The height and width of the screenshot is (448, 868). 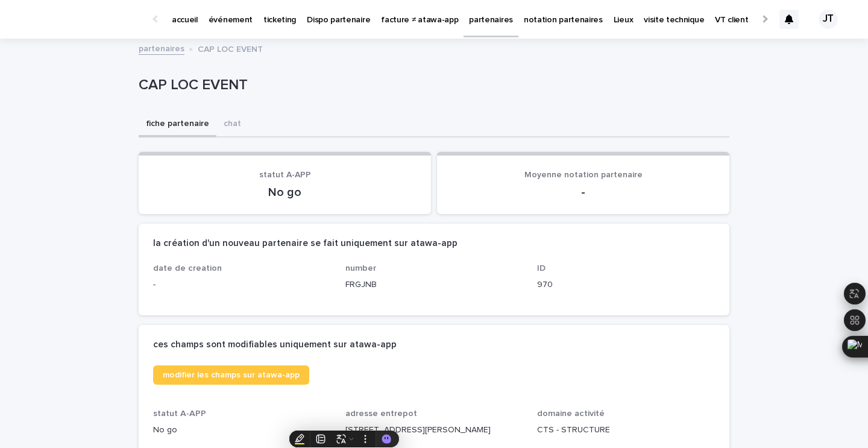 What do you see at coordinates (82, 19) in the screenshot?
I see `img: Ls34BcGeRexTGTNfXpUC` at bounding box center [82, 19].